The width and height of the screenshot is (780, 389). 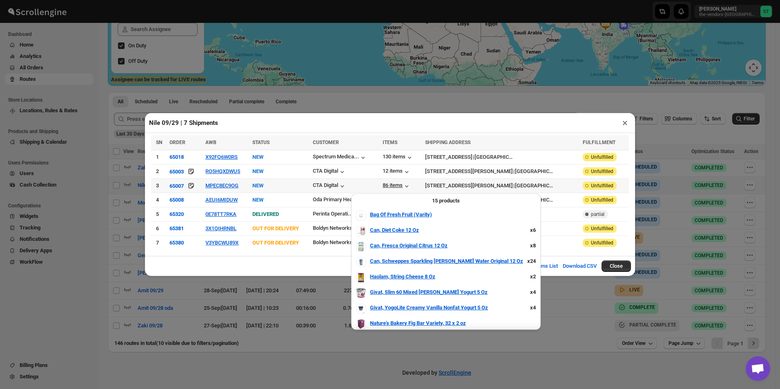 I want to click on td: 4, so click(x=159, y=200).